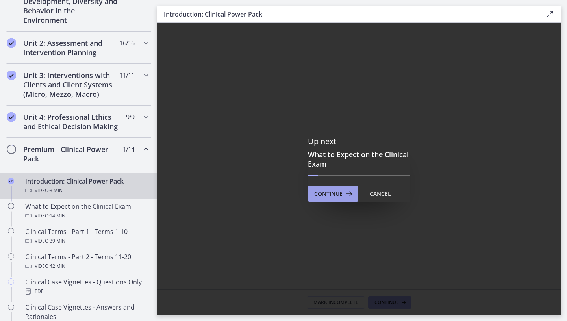 The image size is (567, 321). I want to click on span: · 14 min, so click(57, 216).